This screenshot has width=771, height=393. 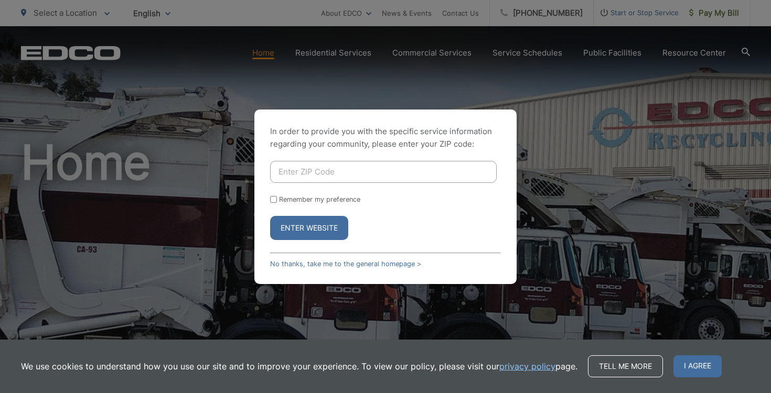 What do you see at coordinates (625, 366) in the screenshot?
I see `a: Tell me more` at bounding box center [625, 366].